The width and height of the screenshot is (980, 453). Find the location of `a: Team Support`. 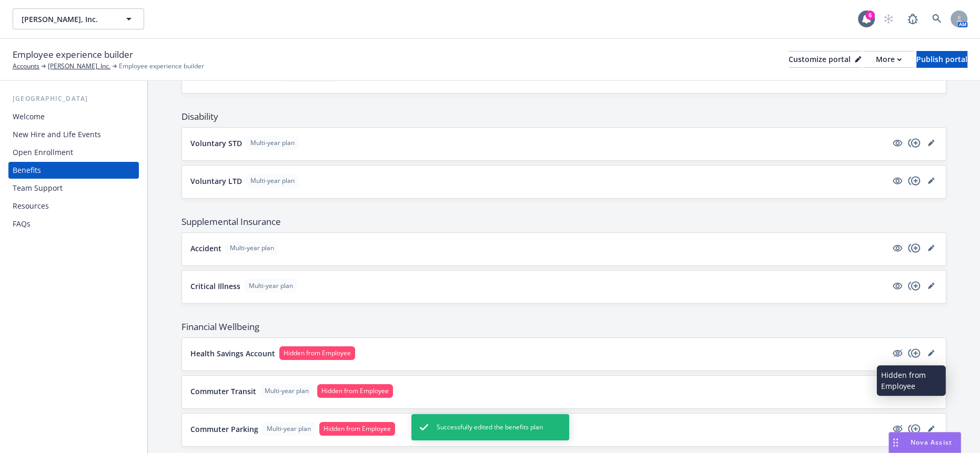

a: Team Support is located at coordinates (74, 188).